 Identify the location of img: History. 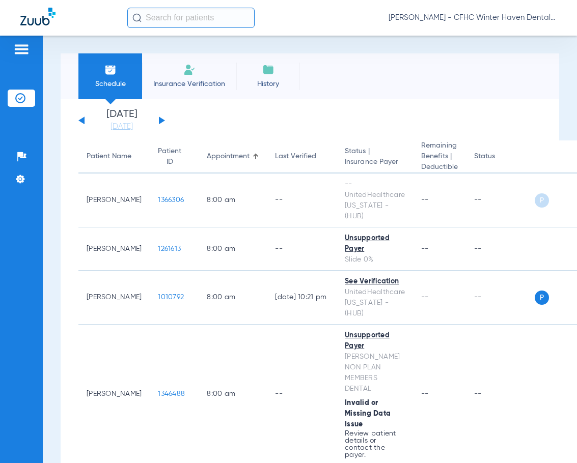
(268, 70).